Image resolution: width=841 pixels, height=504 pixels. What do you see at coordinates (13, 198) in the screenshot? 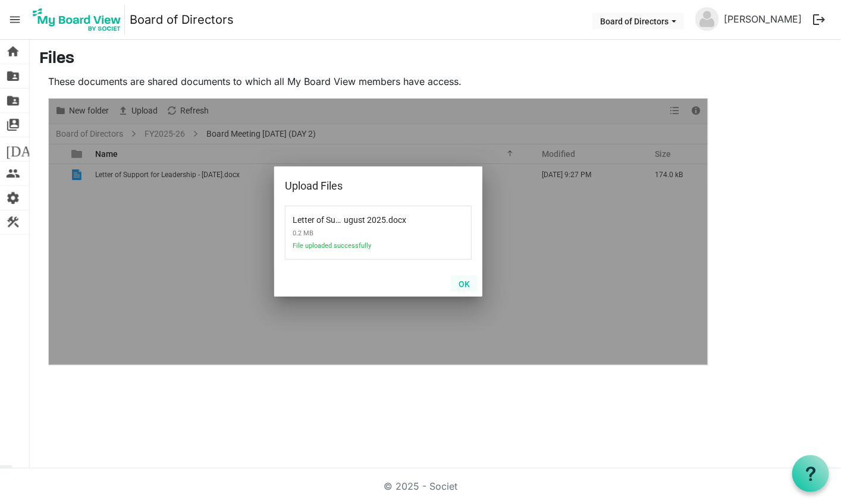
I see `span: settings` at bounding box center [13, 198].